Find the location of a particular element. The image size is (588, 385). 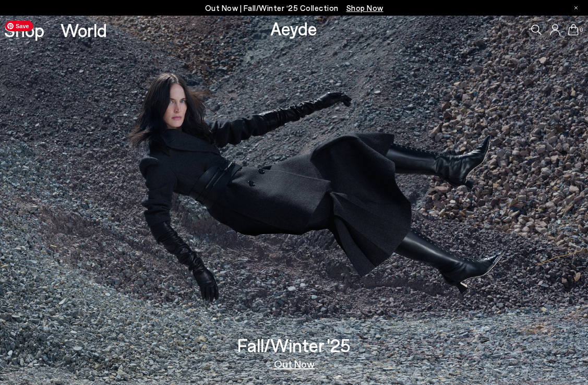

a: Out Now is located at coordinates (294, 364).